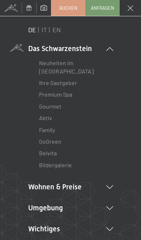 The height and width of the screenshot is (240, 141). I want to click on a: Ihre Gastgeber, so click(58, 82).